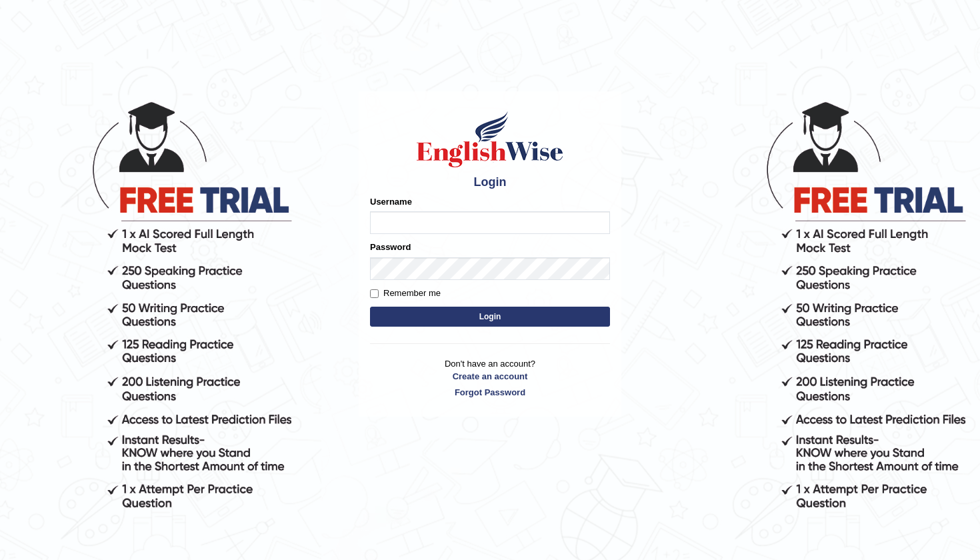 Image resolution: width=980 pixels, height=560 pixels. Describe the element at coordinates (490, 183) in the screenshot. I see `h4: Login` at that location.